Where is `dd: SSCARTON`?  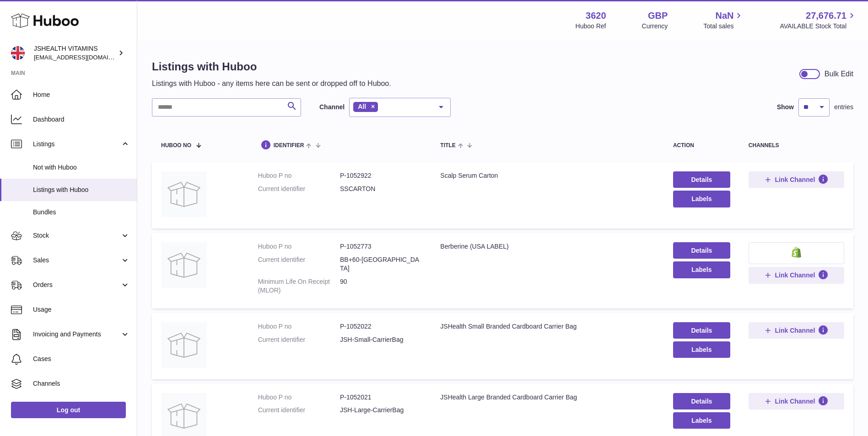
dd: SSCARTON is located at coordinates (381, 189).